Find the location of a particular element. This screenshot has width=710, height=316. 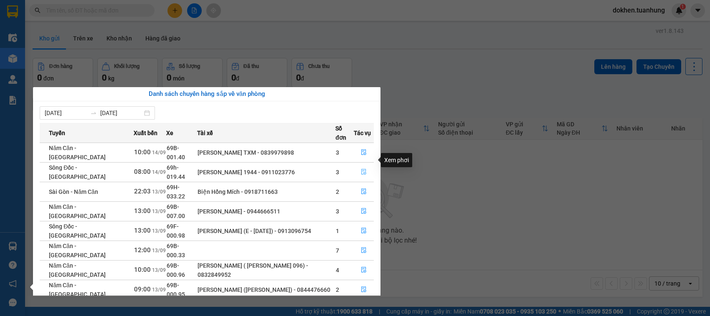

span: 69B-007.00 is located at coordinates (176, 212).